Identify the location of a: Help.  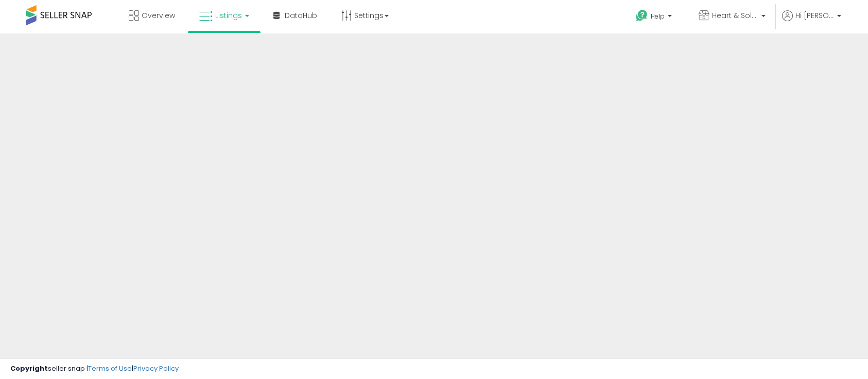
(655, 18).